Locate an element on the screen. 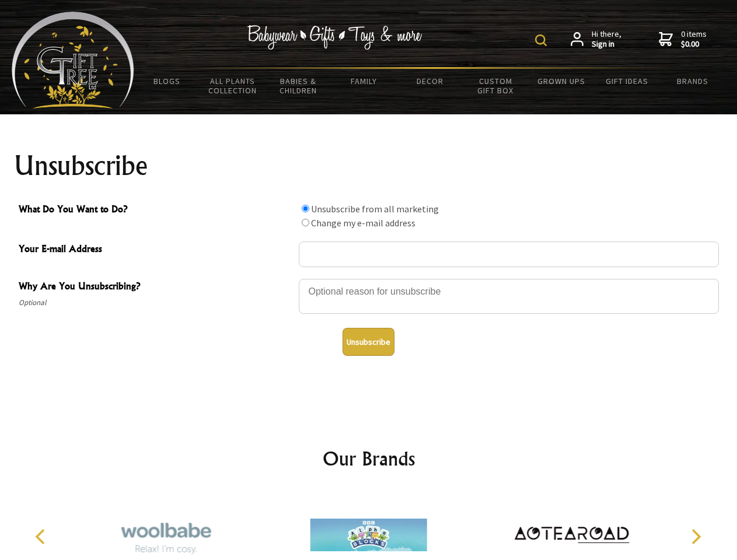  a: Hi there,Sign in is located at coordinates (595, 39).